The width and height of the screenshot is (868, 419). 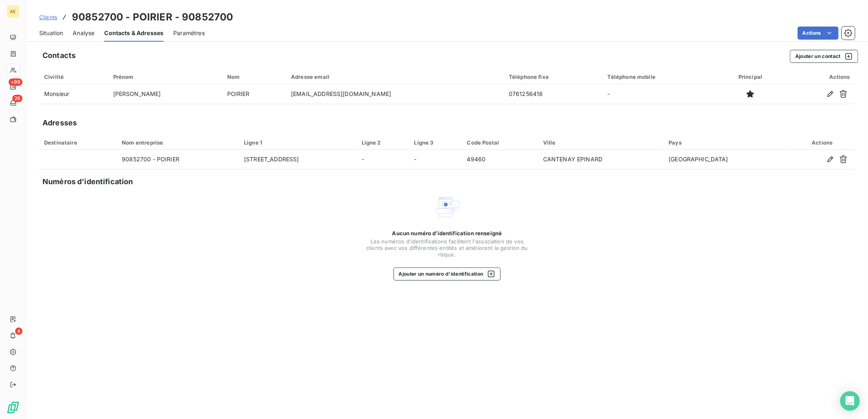 What do you see at coordinates (298, 143) in the screenshot?
I see `div: Ligne 1` at bounding box center [298, 143].